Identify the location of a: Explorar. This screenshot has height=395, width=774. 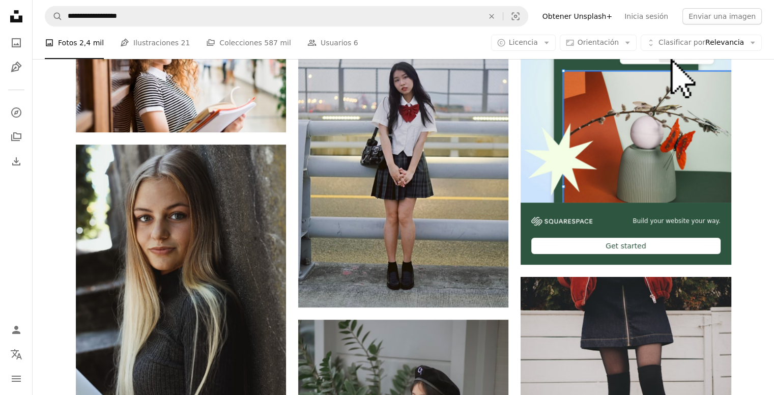
(16, 113).